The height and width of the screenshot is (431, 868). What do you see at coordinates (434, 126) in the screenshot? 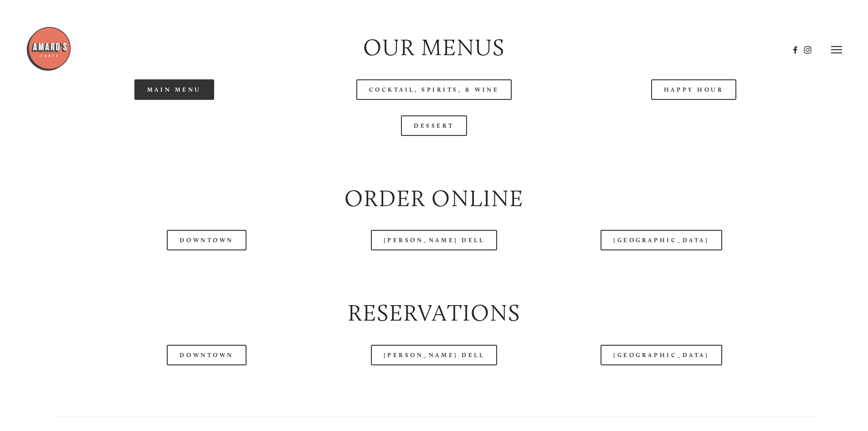
I see `a: Dessert` at bounding box center [434, 126].